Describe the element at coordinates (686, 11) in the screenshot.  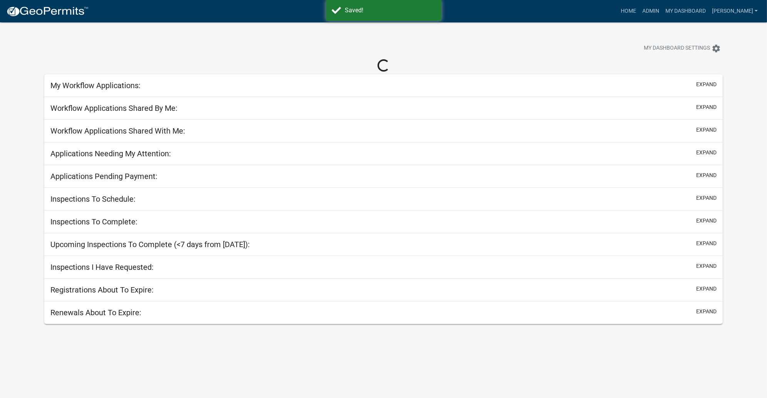
I see `a: My Dashboard` at that location.